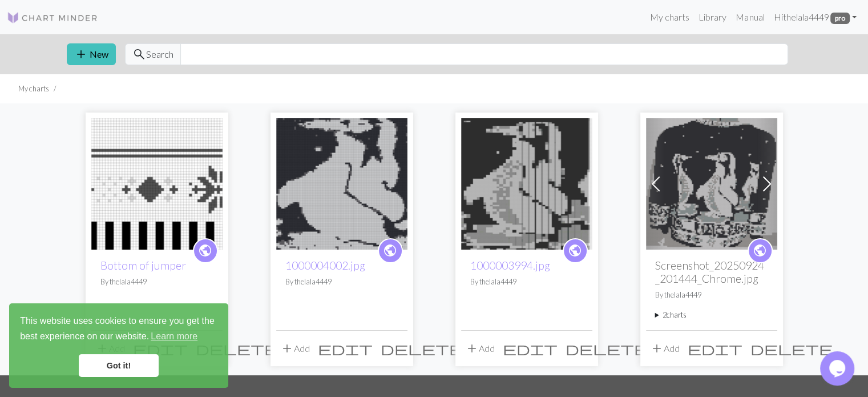  I want to click on a: My charts, so click(669, 17).